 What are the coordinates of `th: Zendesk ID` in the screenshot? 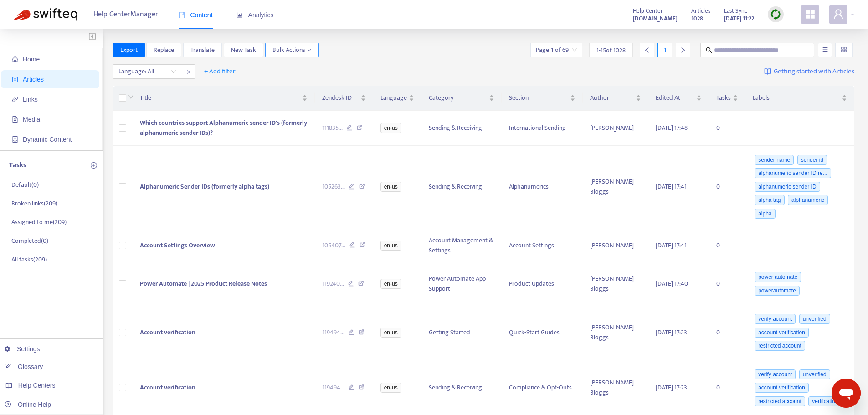 It's located at (344, 98).